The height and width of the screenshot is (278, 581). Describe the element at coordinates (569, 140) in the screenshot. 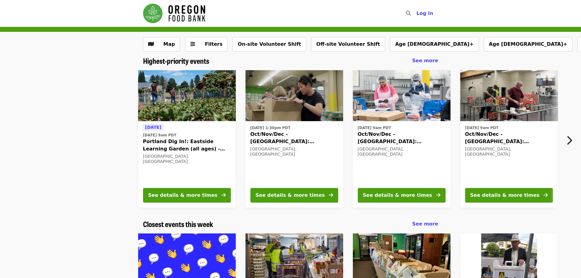

I see `i: chevron-right icon` at that location.